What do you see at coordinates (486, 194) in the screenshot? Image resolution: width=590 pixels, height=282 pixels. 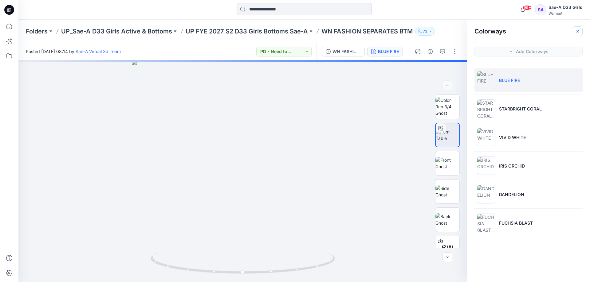 I see `img: DANDELION` at bounding box center [486, 194].